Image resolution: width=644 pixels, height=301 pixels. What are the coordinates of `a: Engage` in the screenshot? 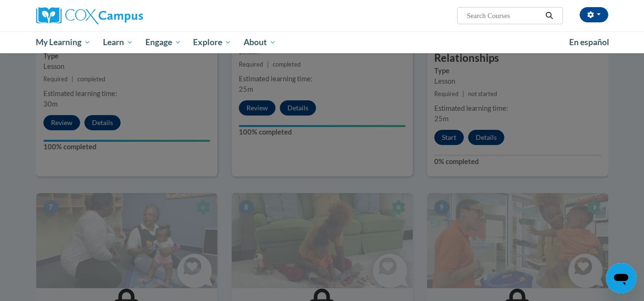 It's located at (163, 42).